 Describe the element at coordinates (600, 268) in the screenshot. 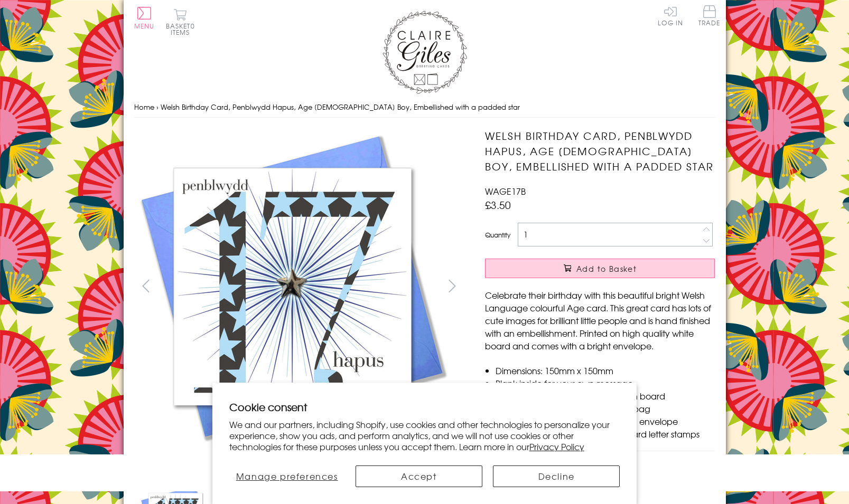

I see `button: Add to Basket` at that location.